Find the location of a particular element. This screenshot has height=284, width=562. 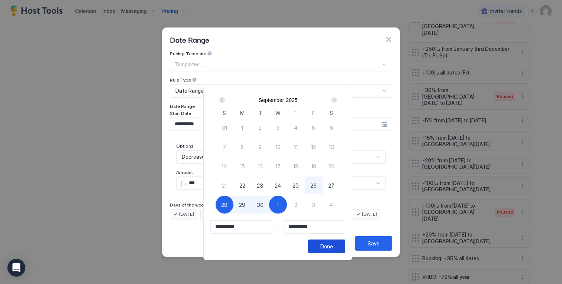

button: 5 is located at coordinates (313, 128).